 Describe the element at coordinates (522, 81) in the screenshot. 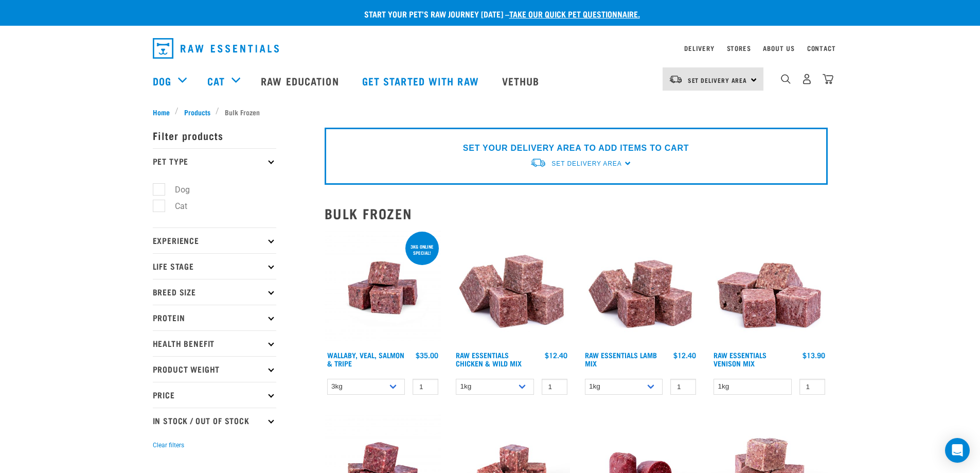

I see `a: Vethub` at that location.